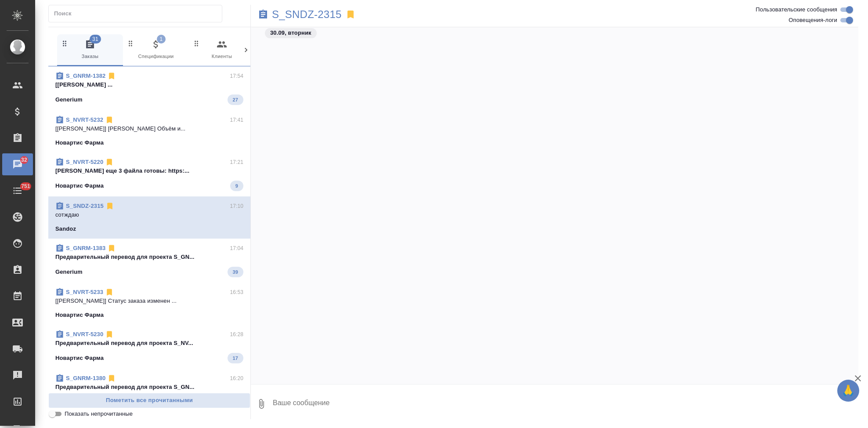 The height and width of the screenshot is (428, 868). I want to click on p: 17:10, so click(236, 206).